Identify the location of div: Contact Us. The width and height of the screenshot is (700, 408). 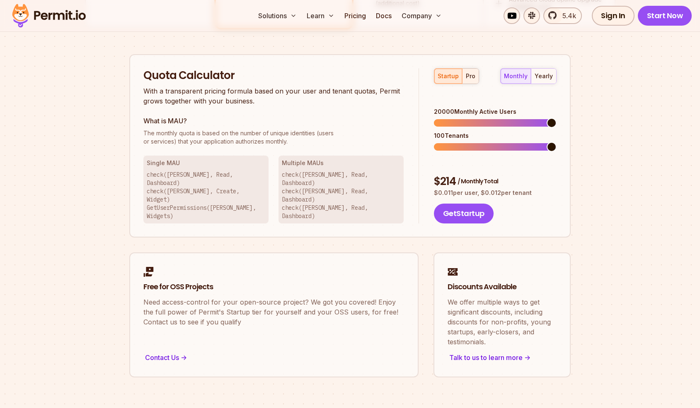
(274, 358).